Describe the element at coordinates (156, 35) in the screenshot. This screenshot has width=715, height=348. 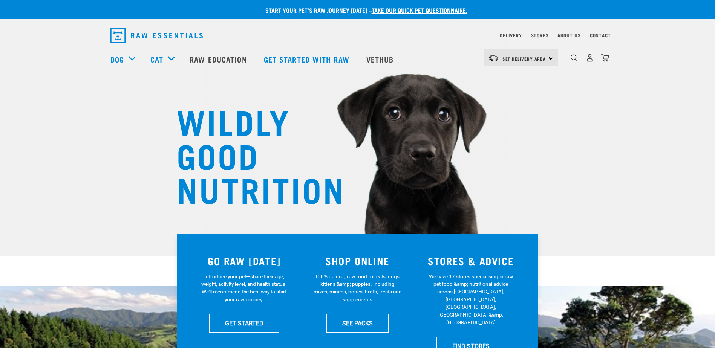
I see `img: Raw Essentials Logo` at that location.